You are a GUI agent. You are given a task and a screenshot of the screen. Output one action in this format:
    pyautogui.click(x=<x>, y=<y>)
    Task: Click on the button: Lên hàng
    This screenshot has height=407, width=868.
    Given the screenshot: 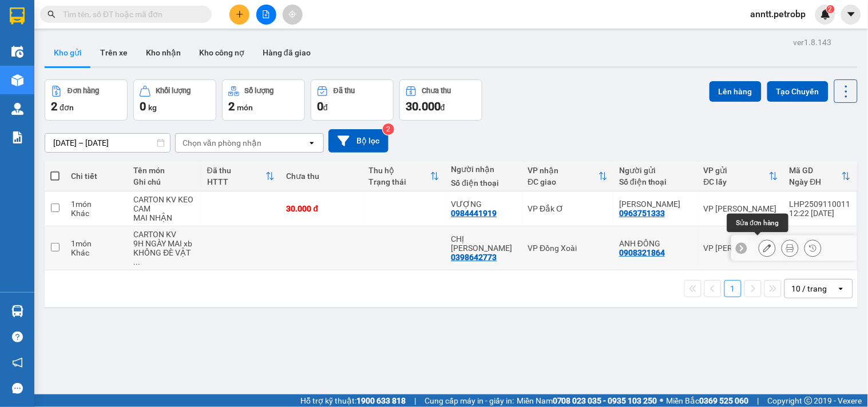 What is the action you would take?
    pyautogui.click(x=735, y=91)
    